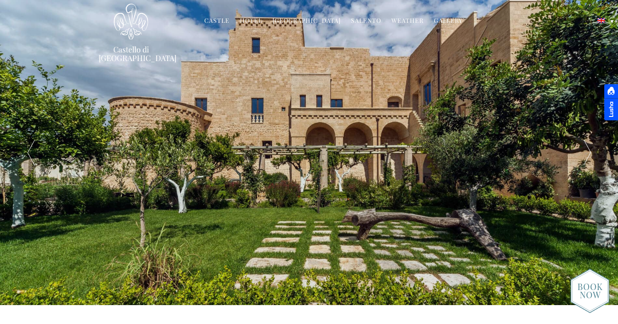 The width and height of the screenshot is (618, 324). Describe the element at coordinates (251, 21) in the screenshot. I see `a: Hotel` at that location.